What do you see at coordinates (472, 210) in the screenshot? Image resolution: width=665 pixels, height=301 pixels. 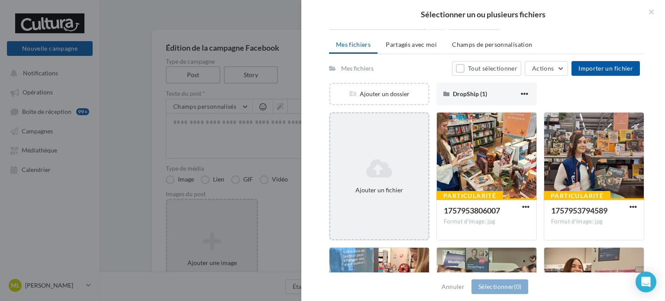 I see `span: 1757953806007` at bounding box center [472, 210].